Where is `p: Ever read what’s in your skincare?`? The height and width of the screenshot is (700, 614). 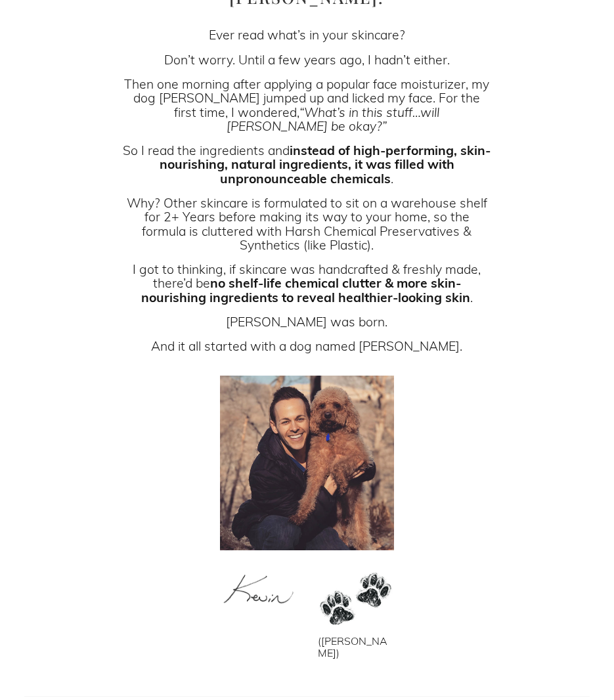
p: Ever read what’s in your skincare? is located at coordinates (307, 34).